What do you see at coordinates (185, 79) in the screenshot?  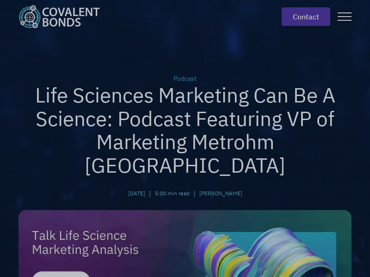 I see `div: Podcast` at bounding box center [185, 79].